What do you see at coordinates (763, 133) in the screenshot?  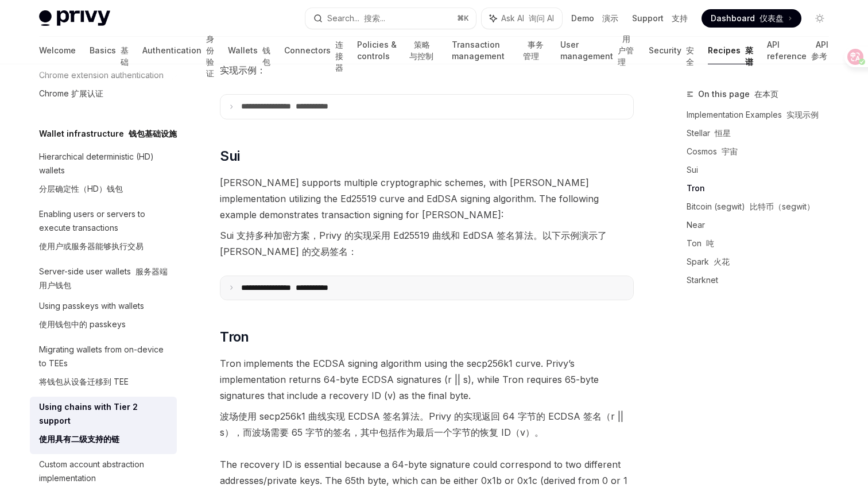 I see `a: Stellar 恒星` at bounding box center [763, 133].